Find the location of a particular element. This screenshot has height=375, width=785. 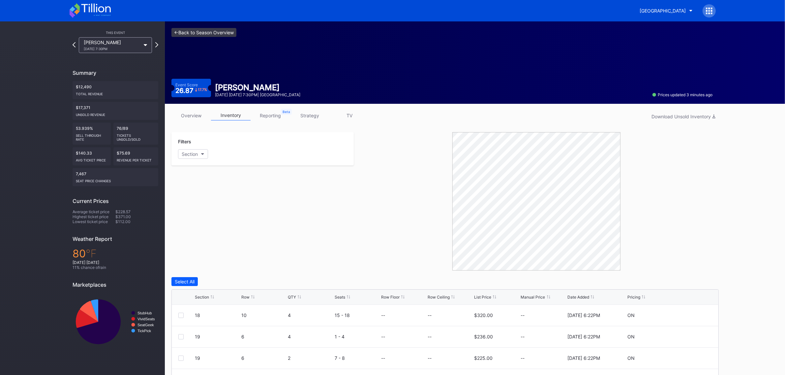

text: StubHub is located at coordinates (145, 313).